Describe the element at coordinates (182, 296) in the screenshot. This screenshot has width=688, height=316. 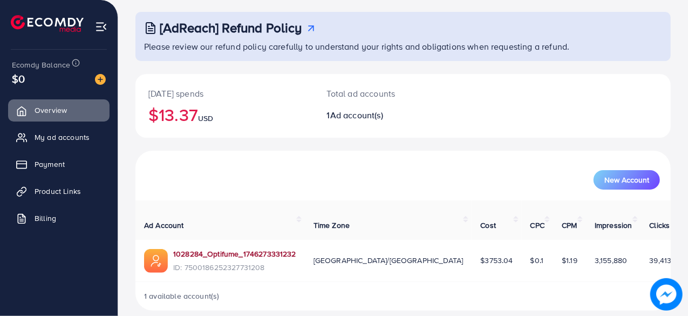
I see `span: 1 available account(s)` at that location.